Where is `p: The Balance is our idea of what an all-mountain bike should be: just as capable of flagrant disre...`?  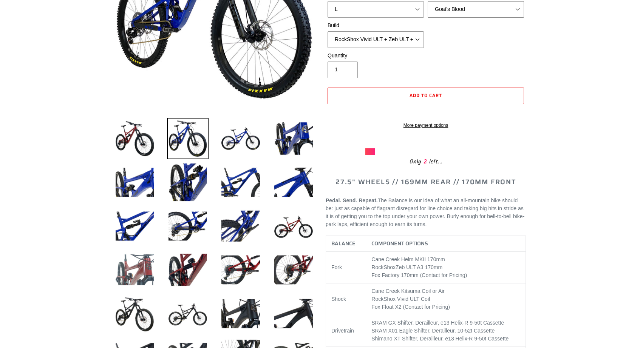
p: The Balance is our idea of what an all-mountain bike should be: just as capable of flagrant disre... is located at coordinates (426, 213).